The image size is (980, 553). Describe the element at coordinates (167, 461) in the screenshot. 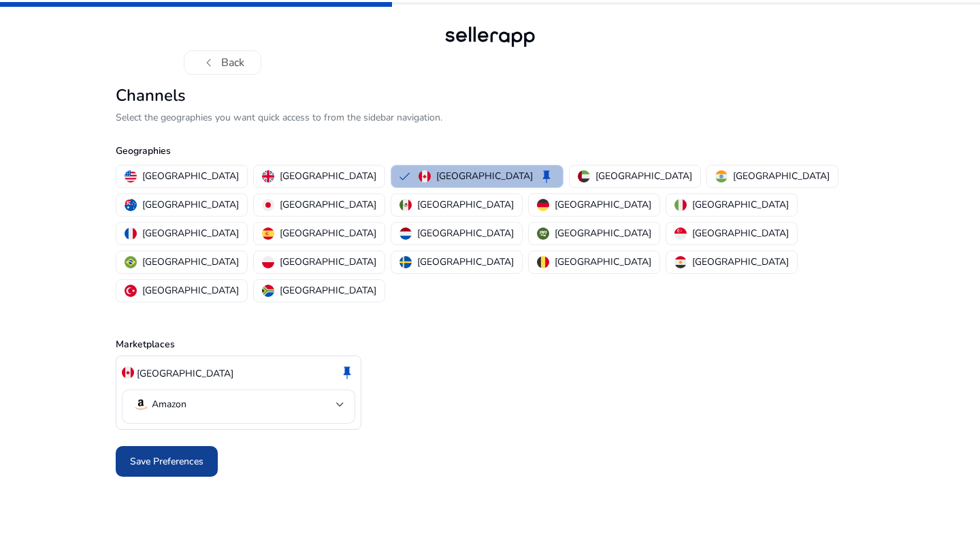

I see `button: Save Preferences` at that location.